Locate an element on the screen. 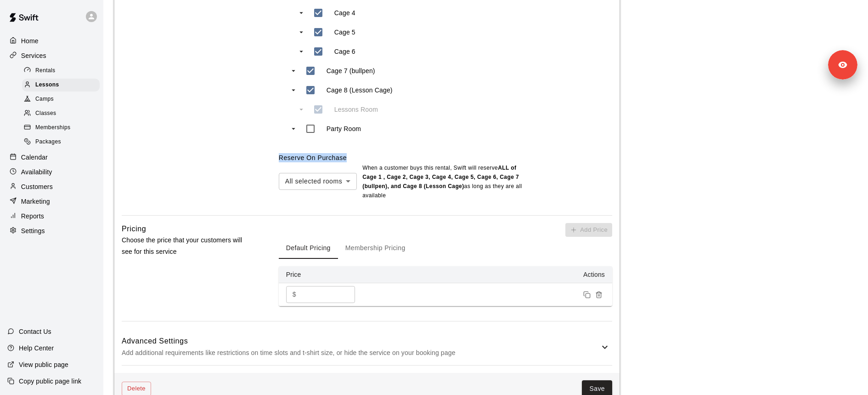  div: Classes is located at coordinates (60, 113).